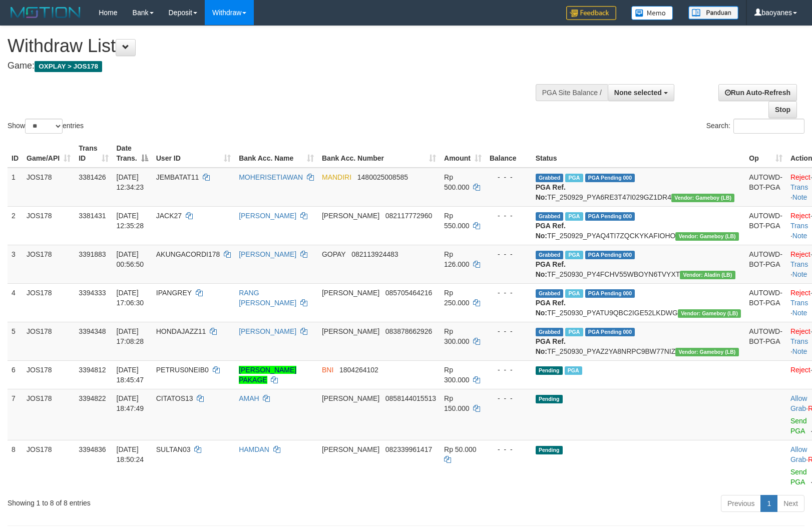  I want to click on span: 3394836, so click(92, 449).